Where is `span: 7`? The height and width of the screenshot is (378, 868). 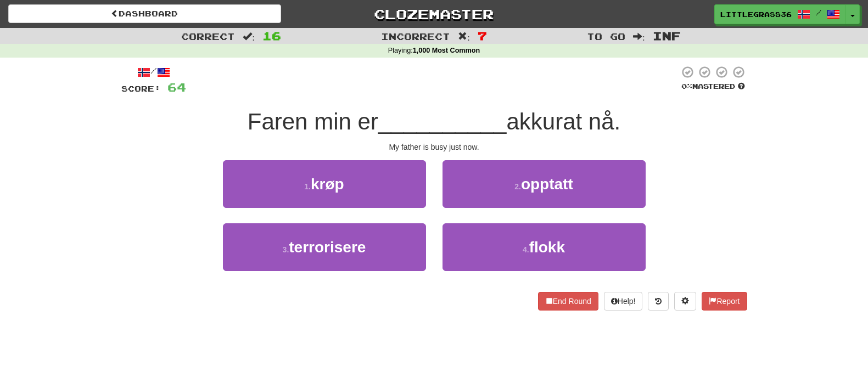 span: 7 is located at coordinates (482, 35).